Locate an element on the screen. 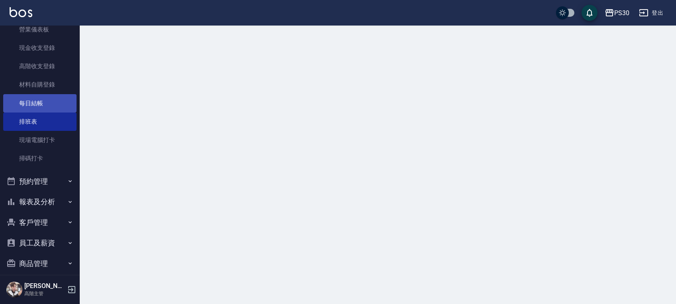  a: 掃碼打卡 is located at coordinates (40, 158).